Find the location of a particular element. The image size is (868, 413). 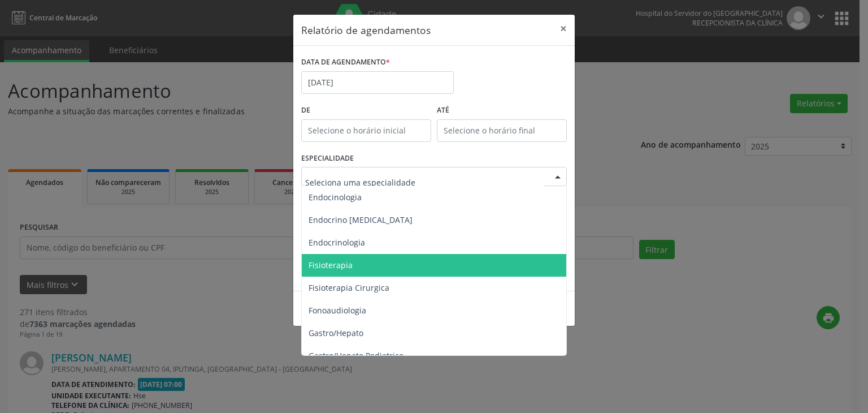

label: ESPECIALIDADE is located at coordinates (327, 158).